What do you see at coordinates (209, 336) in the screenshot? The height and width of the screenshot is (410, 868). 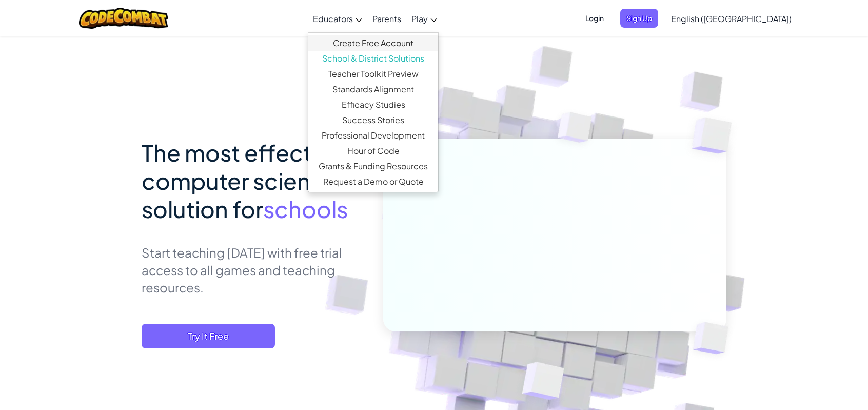 I see `span: Try It Free` at bounding box center [209, 336].